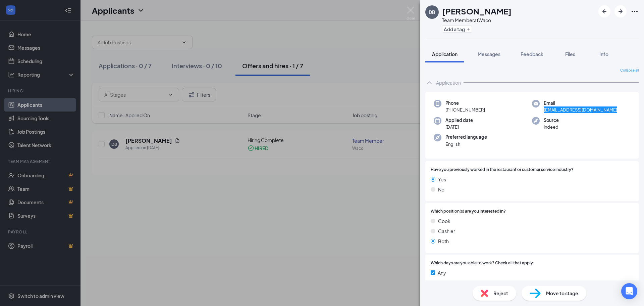 This screenshot has height=306, width=644. What do you see at coordinates (444, 221) in the screenshot?
I see `span: Cook` at bounding box center [444, 221].